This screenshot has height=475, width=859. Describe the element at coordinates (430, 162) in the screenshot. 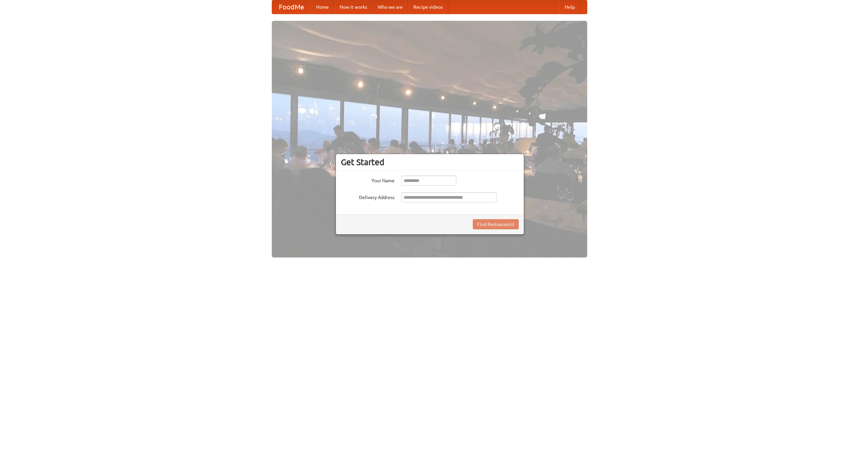

I see `h3: Get Started` at that location.